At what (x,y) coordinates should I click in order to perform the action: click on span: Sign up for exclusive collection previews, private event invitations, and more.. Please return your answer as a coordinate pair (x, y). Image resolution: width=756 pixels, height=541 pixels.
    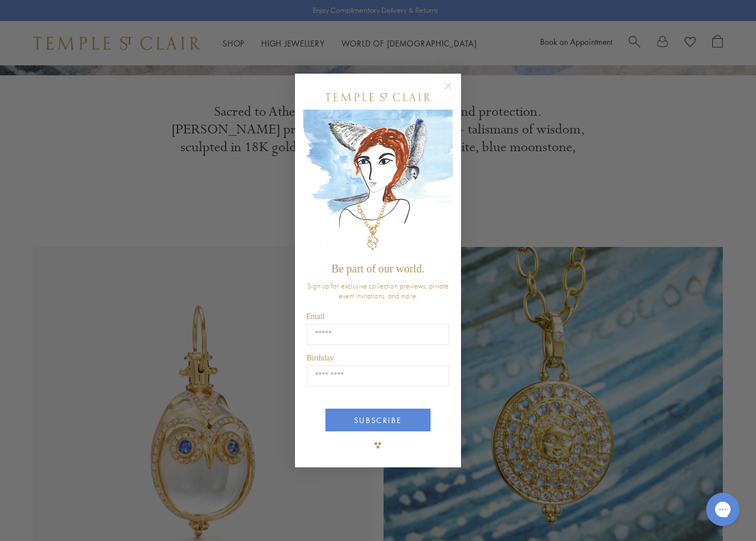
    Looking at the image, I should click on (378, 291).